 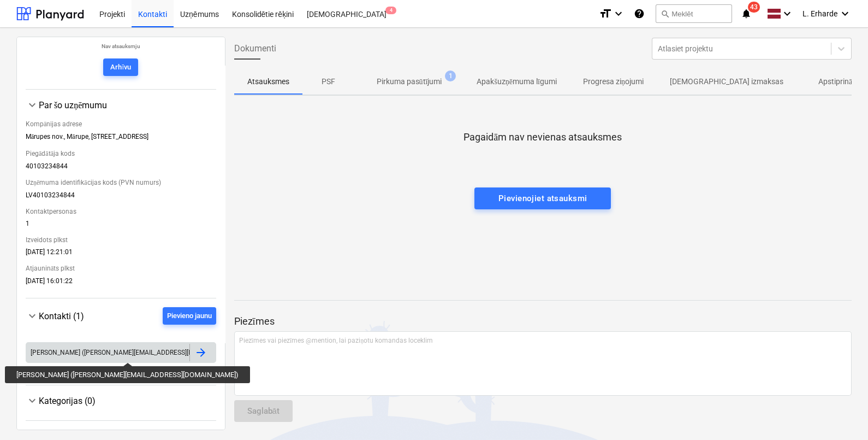 I want to click on p: Progresa ziņojumi, so click(x=613, y=81).